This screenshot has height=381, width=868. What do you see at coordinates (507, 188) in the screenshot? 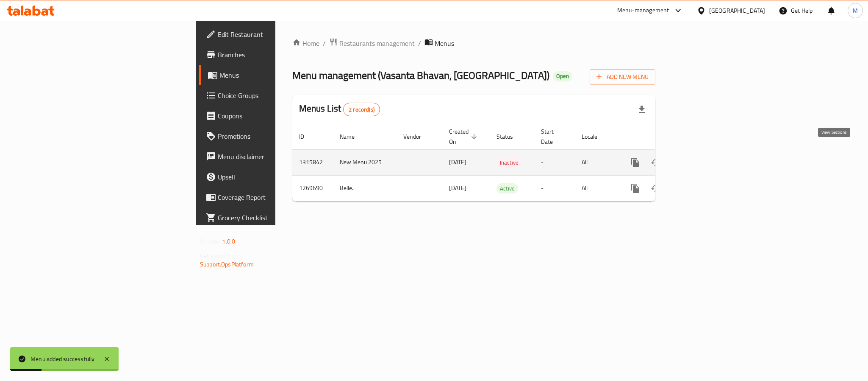
I see `div: Active` at bounding box center [507, 188].